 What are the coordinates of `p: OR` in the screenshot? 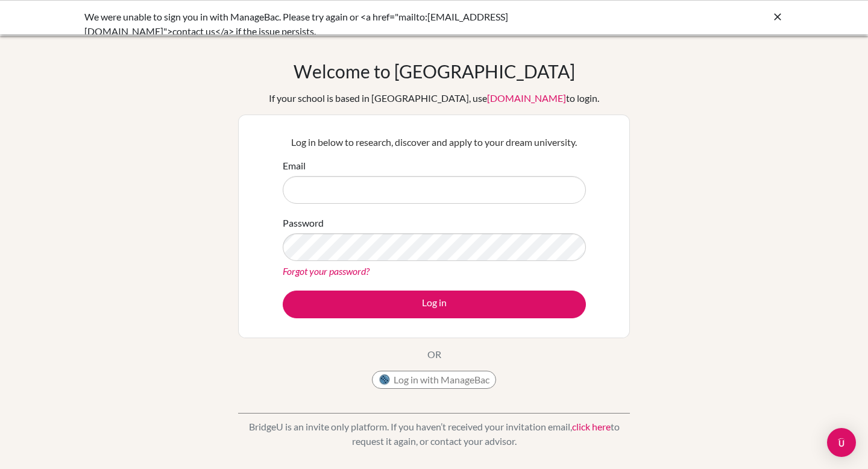 It's located at (434, 354).